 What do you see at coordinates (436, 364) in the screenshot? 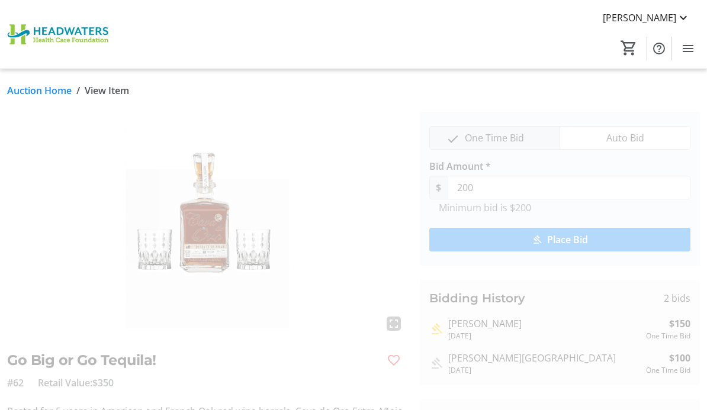
I see `mat-icon: Outbid` at bounding box center [436, 364].